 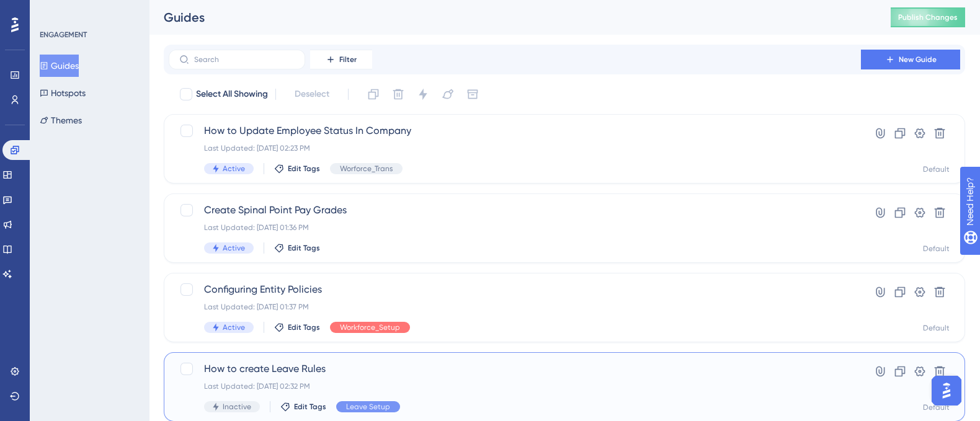 What do you see at coordinates (515, 131) in the screenshot?
I see `span: How to Update Employee Status In Company` at bounding box center [515, 131].